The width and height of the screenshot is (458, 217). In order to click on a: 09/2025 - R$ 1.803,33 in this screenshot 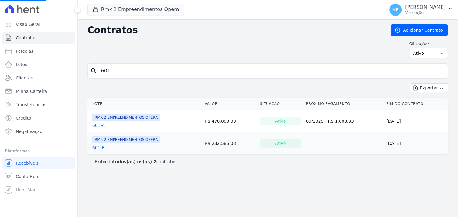, I will do `click(330, 121)`.